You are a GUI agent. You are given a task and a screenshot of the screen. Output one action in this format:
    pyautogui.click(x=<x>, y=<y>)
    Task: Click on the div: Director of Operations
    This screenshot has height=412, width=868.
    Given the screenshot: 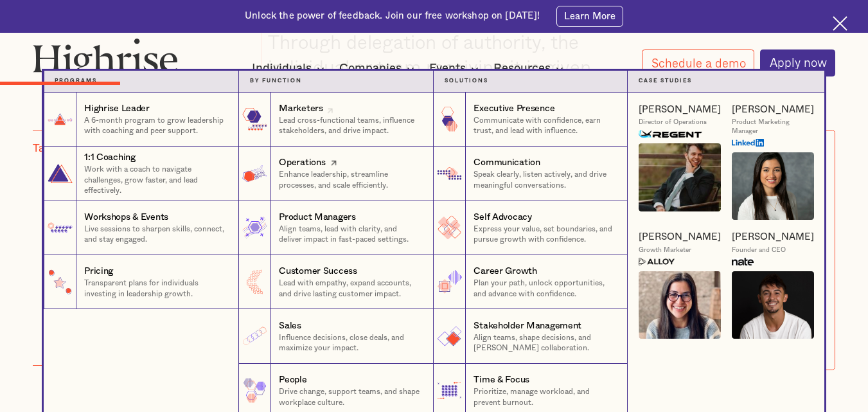 What is the action you would take?
    pyautogui.click(x=672, y=123)
    